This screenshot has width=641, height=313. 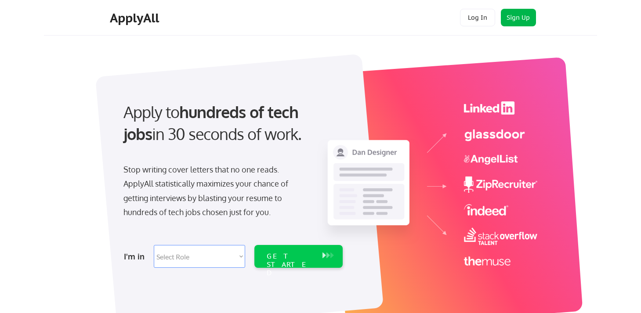 I want to click on div: Stop writing cover letters that no one reads. ApplyAll statistically maximizes your chance of get..., so click(x=213, y=191).